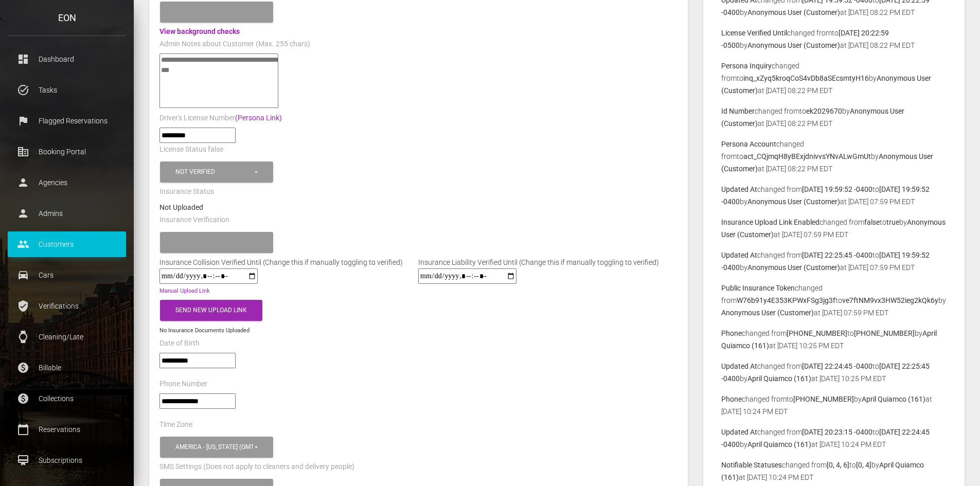 This screenshot has height=486, width=980. I want to click on p: Verifications, so click(67, 306).